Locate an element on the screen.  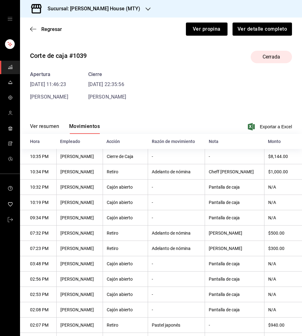
th: $8,144.00 is located at coordinates (282, 156).